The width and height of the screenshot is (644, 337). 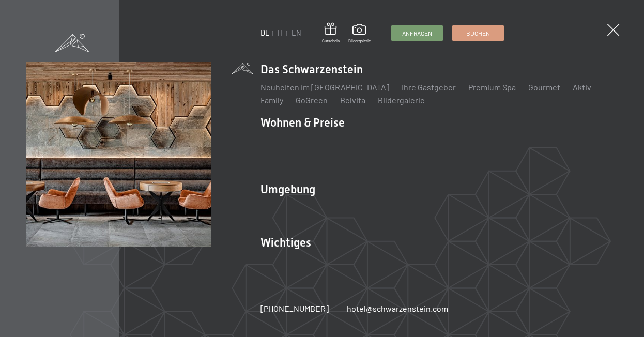 I want to click on a: Aktiv, so click(x=582, y=87).